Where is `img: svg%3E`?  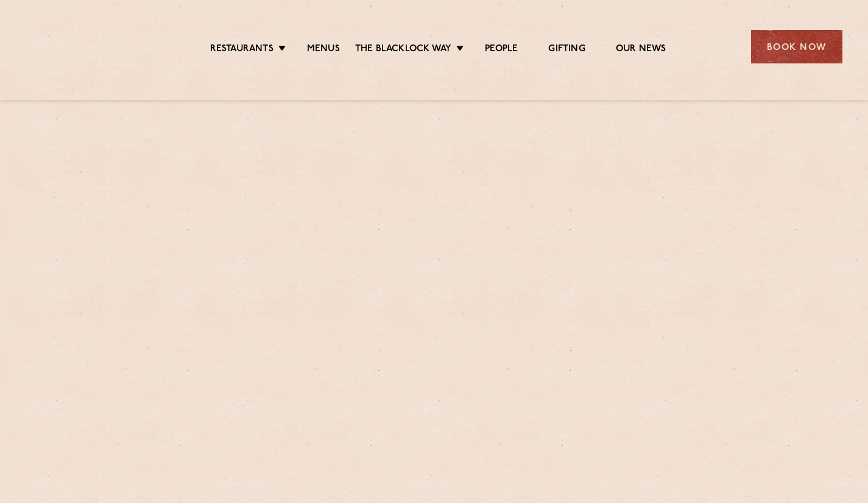 img: svg%3E is located at coordinates (78, 46).